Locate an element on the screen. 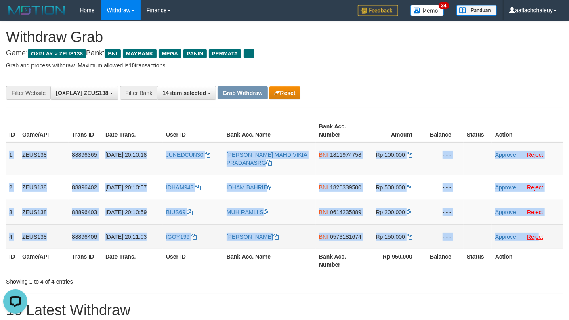  span: 88896402 is located at coordinates (84, 188).